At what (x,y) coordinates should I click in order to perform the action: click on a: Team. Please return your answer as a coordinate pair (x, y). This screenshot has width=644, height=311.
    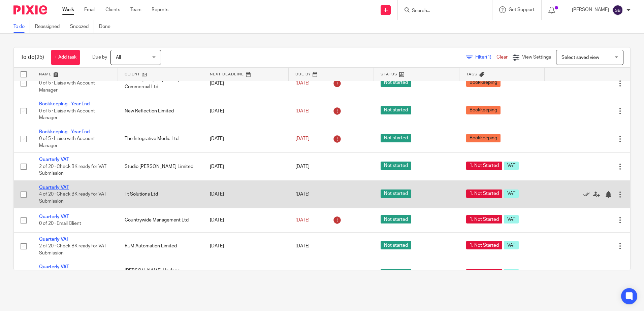
    Looking at the image, I should click on (136, 10).